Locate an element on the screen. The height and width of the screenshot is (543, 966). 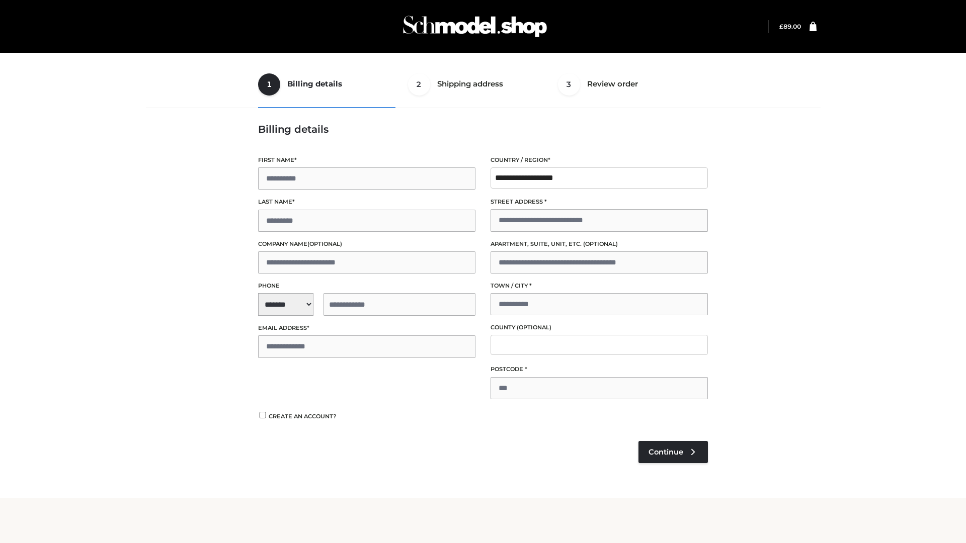
img: Schmodel Admin 964 is located at coordinates (475, 26).